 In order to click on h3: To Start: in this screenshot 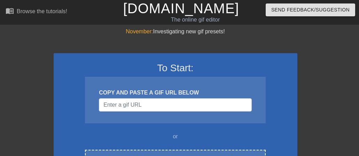, I will do `click(176, 68)`.